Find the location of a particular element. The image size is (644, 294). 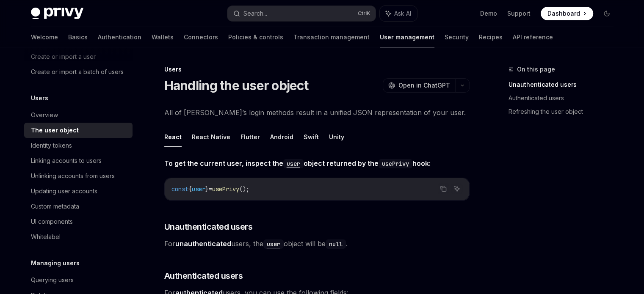

div: Linking accounts to users is located at coordinates (66, 161).